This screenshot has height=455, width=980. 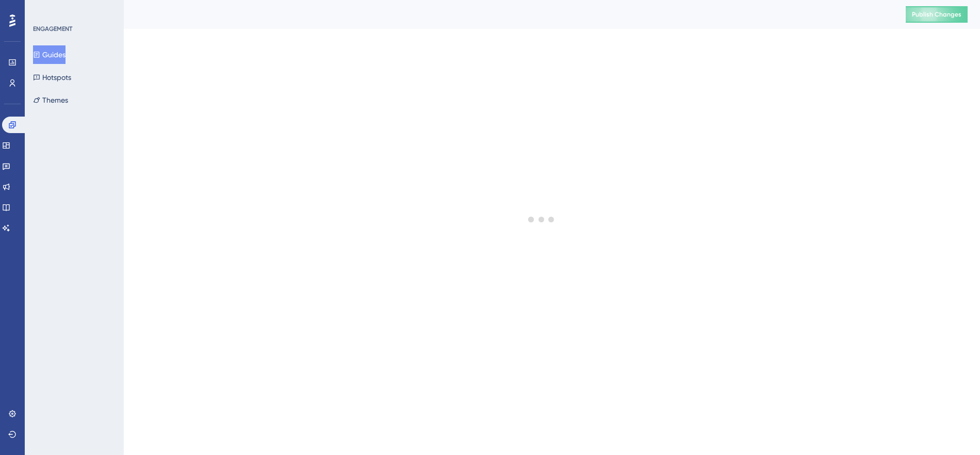 What do you see at coordinates (937, 14) in the screenshot?
I see `button: Publish Changes` at bounding box center [937, 14].